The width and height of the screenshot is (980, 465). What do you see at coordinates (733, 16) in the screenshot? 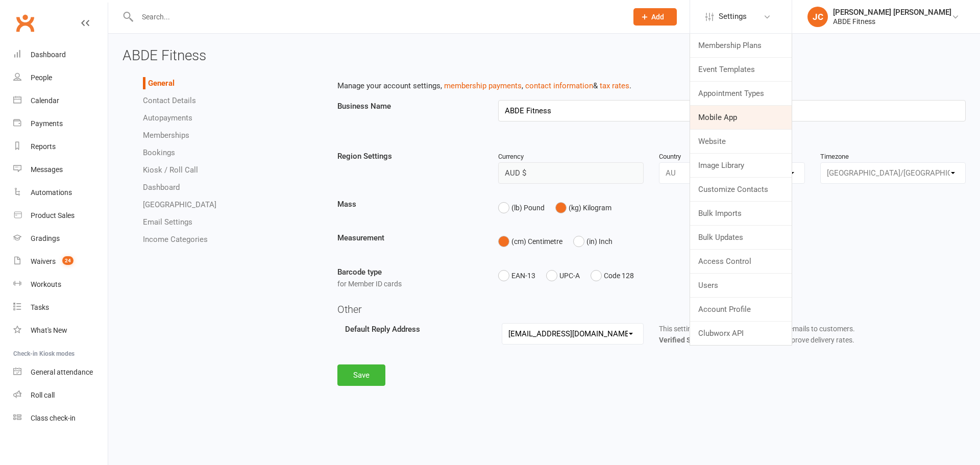
I see `span: Settings` at bounding box center [733, 16].